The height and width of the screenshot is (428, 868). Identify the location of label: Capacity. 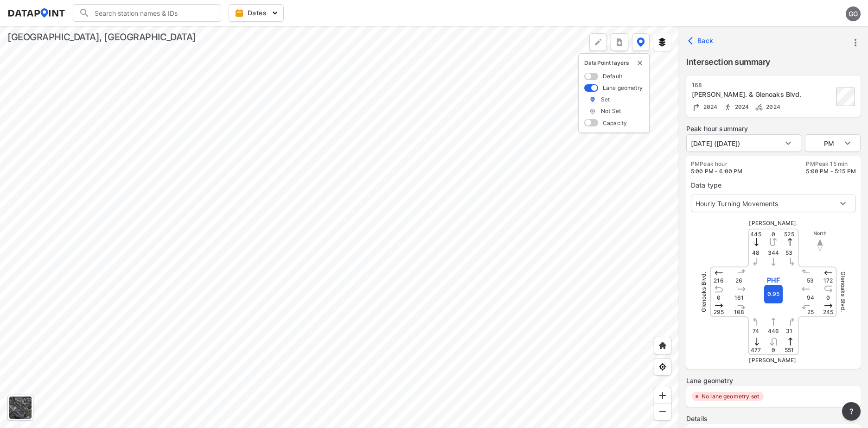
(614, 123).